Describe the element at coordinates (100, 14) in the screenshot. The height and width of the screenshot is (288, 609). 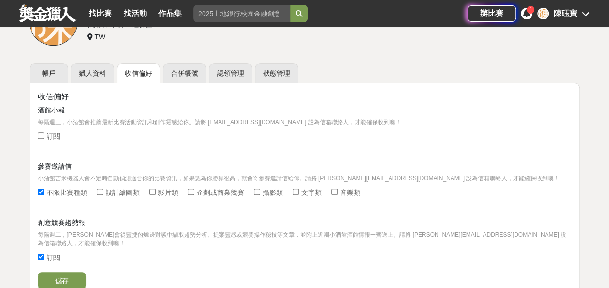
I see `a: 找比賽` at that location.